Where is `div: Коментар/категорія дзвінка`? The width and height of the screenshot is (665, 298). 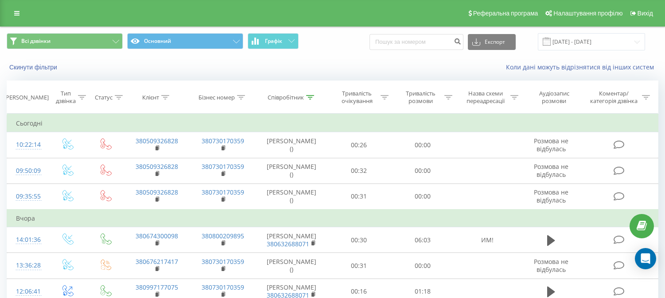
div: Коментар/категорія дзвінка is located at coordinates (613, 97).